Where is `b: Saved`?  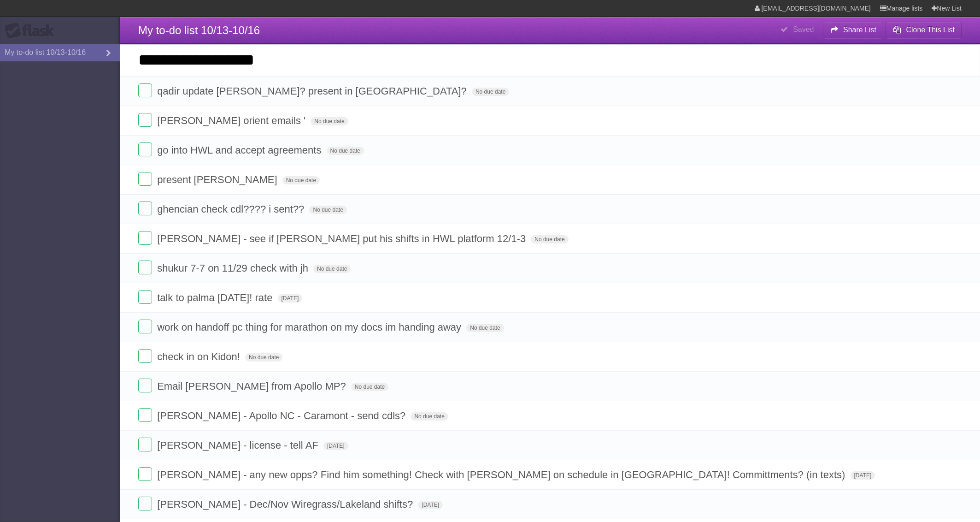
b: Saved is located at coordinates (803, 29).